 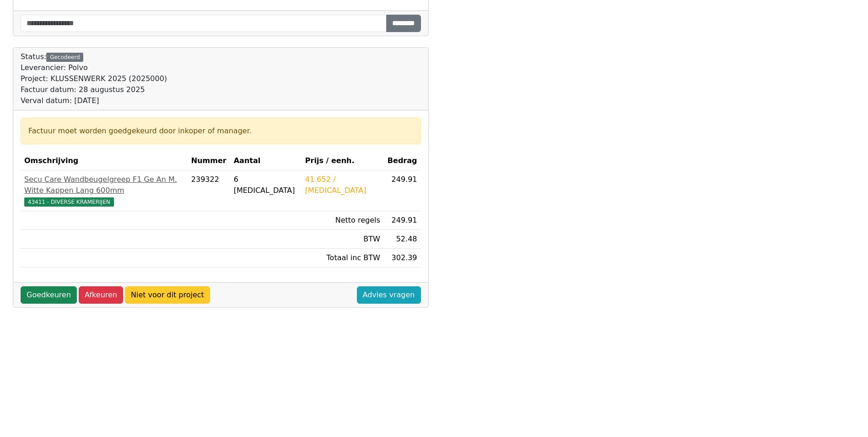 What do you see at coordinates (104, 190) in the screenshot?
I see `a: Secu Care Wandbeugelgreep F1 Ge An M. Witte Kappen Lang 600mm43411 - DIVERSE KRAMERIJEN` at bounding box center [104, 190].